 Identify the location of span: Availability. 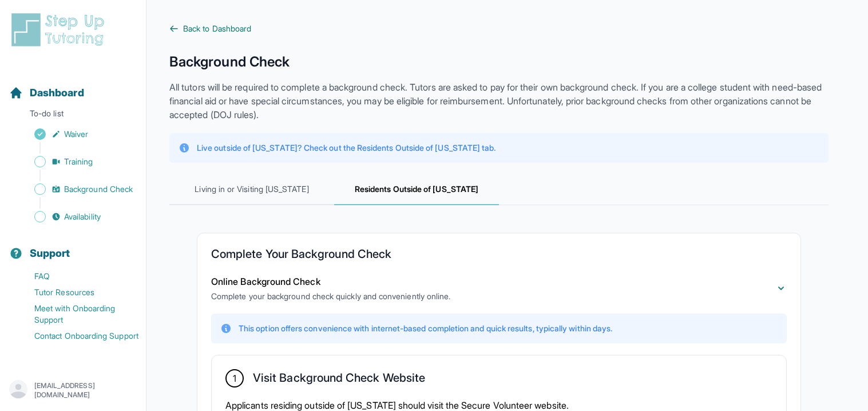
(82, 216).